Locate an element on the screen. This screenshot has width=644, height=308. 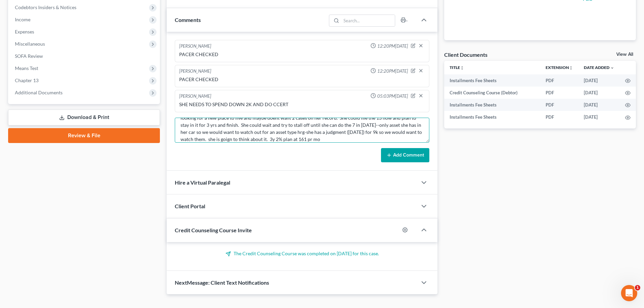
span: Chapter 13 is located at coordinates (27, 80).